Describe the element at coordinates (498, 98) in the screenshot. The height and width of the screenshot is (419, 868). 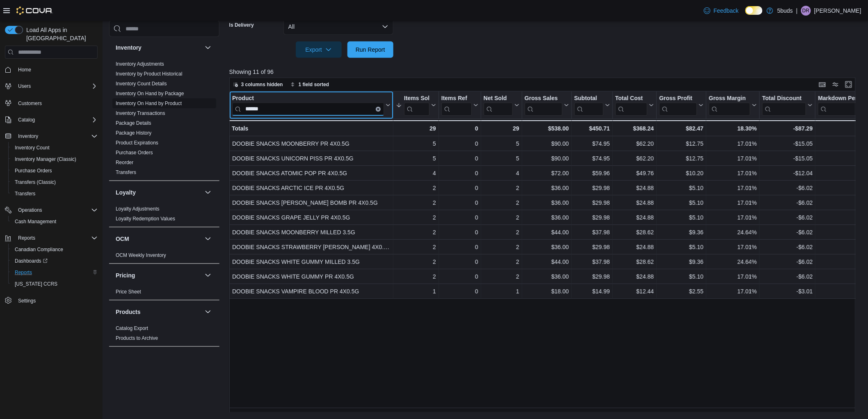
I see `div: Net Sold` at that location.